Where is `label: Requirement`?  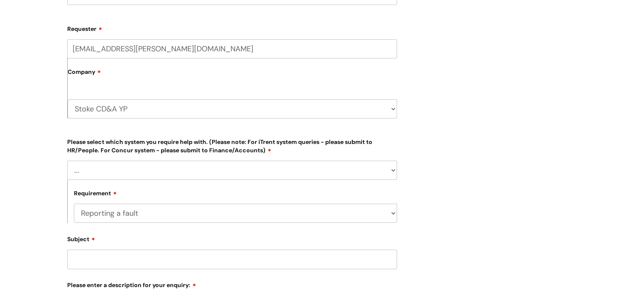 label: Requirement is located at coordinates (95, 193).